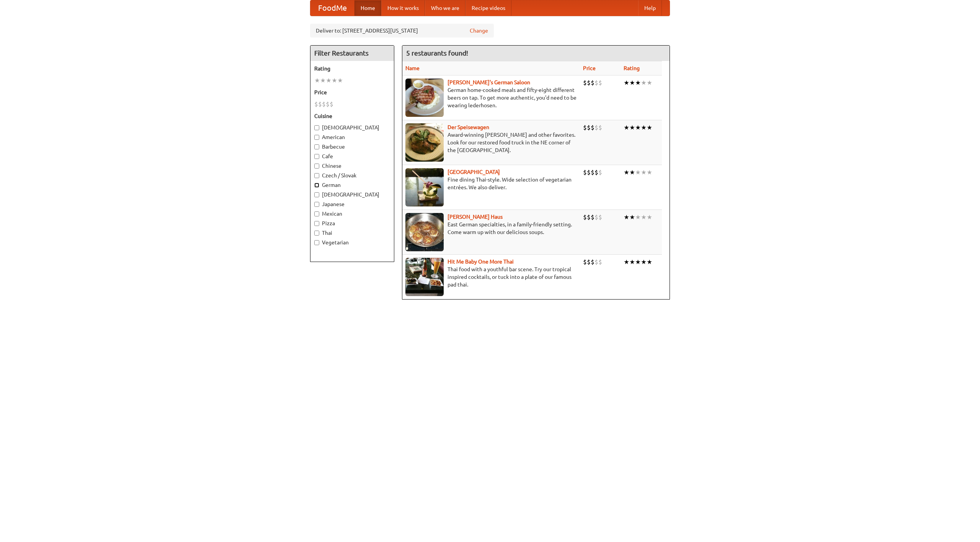  What do you see at coordinates (352, 93) in the screenshot?
I see `h5: Price` at bounding box center [352, 93].